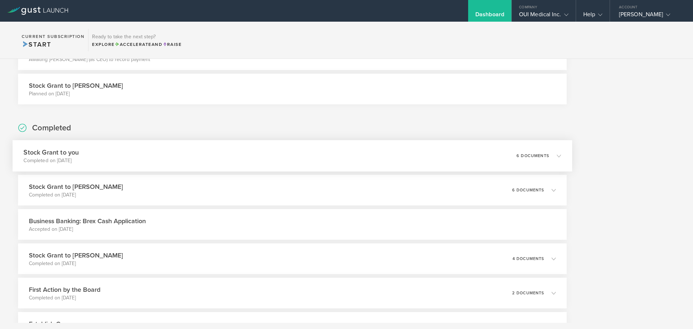  I want to click on div: Chat Widget, so click(675, 311).